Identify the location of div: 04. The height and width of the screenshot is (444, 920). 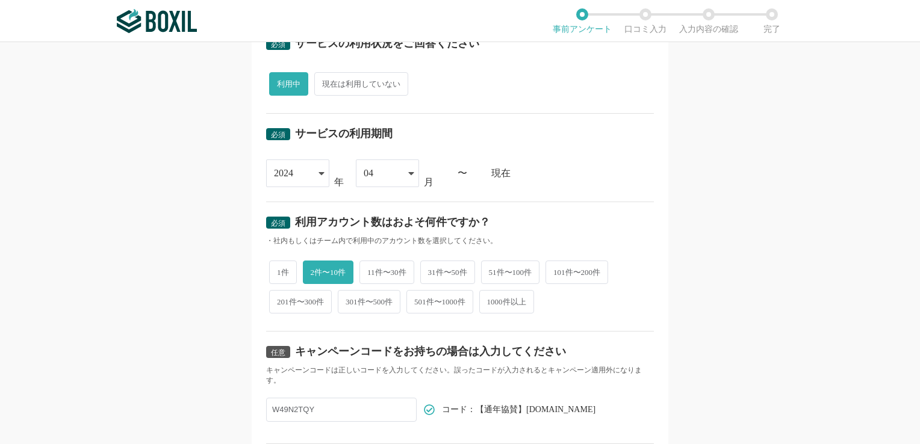
(368, 173).